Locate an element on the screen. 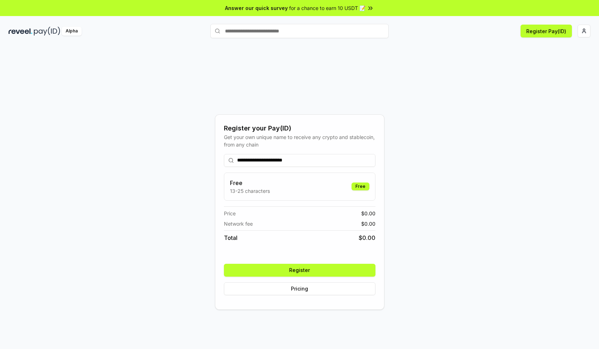  span: for a chance to earn 10 USDT 📝 is located at coordinates (327, 8).